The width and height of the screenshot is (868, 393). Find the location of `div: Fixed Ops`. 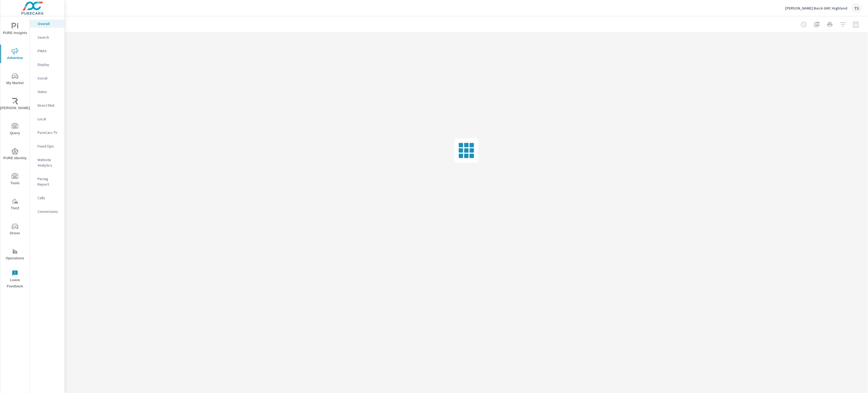

div: Fixed Ops is located at coordinates (47, 146).